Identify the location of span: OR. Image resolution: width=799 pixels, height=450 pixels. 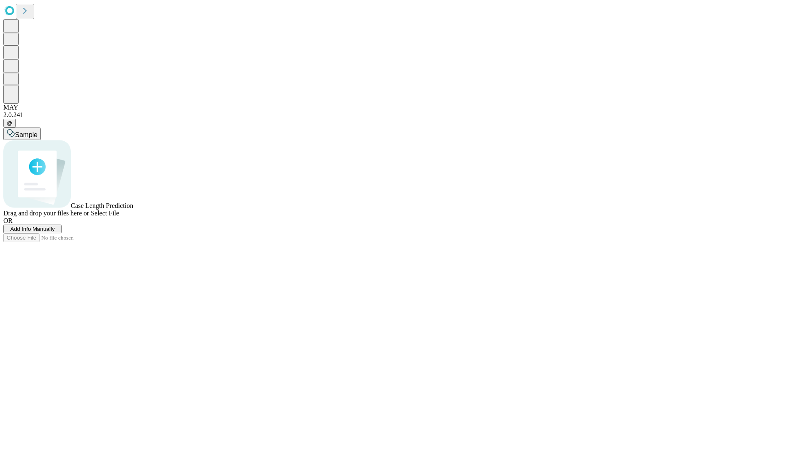
(8, 220).